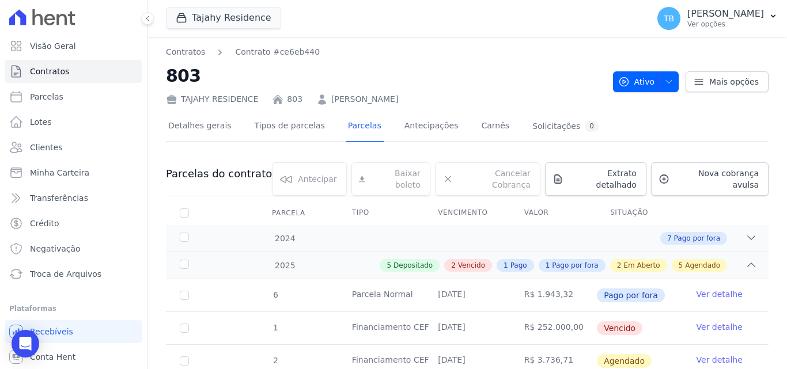 This screenshot has height=369, width=787. What do you see at coordinates (639, 213) in the screenshot?
I see `th: Situação` at bounding box center [639, 213].